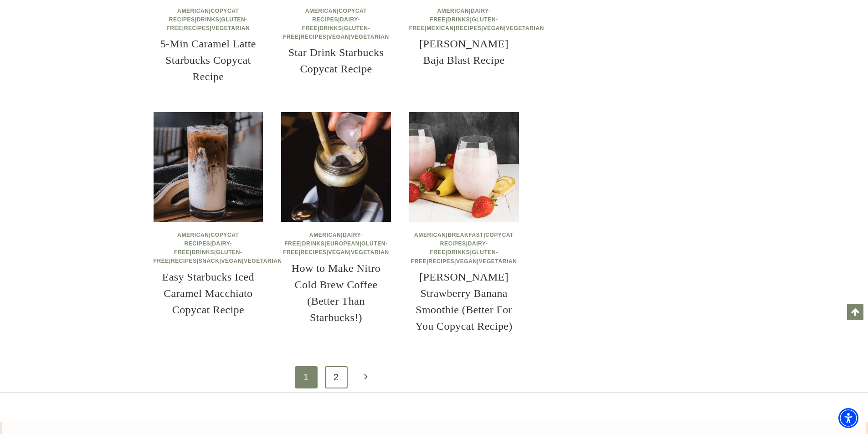 Image resolution: width=868 pixels, height=434 pixels. What do you see at coordinates (335, 167) in the screenshot?
I see `img: How to Make Nitro Cold Brew Coffee (Better Than Starbucks!)` at bounding box center [335, 167].